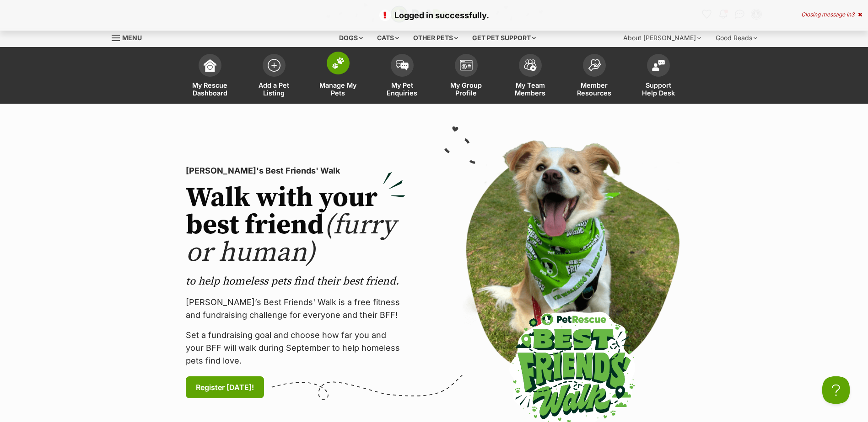 This screenshot has height=422, width=868. What do you see at coordinates (296, 348) in the screenshot?
I see `p: Set a fundraising goal and choose how far you and your BFF will walk during September to help hom...` at bounding box center [296, 348].